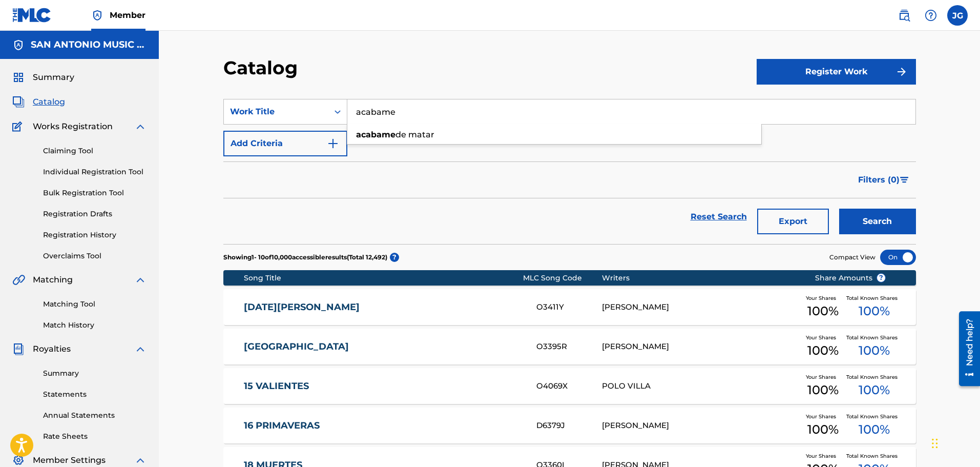 This screenshot has width=980, height=467. What do you see at coordinates (563, 278) in the screenshot?
I see `div: MLC Song Code` at bounding box center [563, 278].